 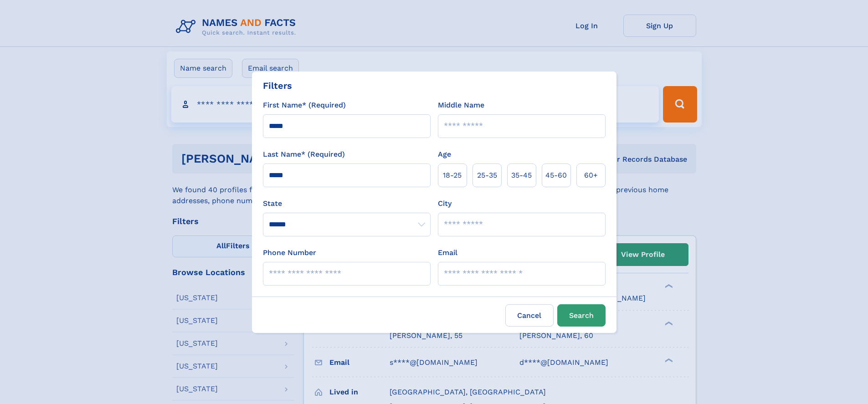 What do you see at coordinates (582, 315) in the screenshot?
I see `button: Search` at bounding box center [582, 315].